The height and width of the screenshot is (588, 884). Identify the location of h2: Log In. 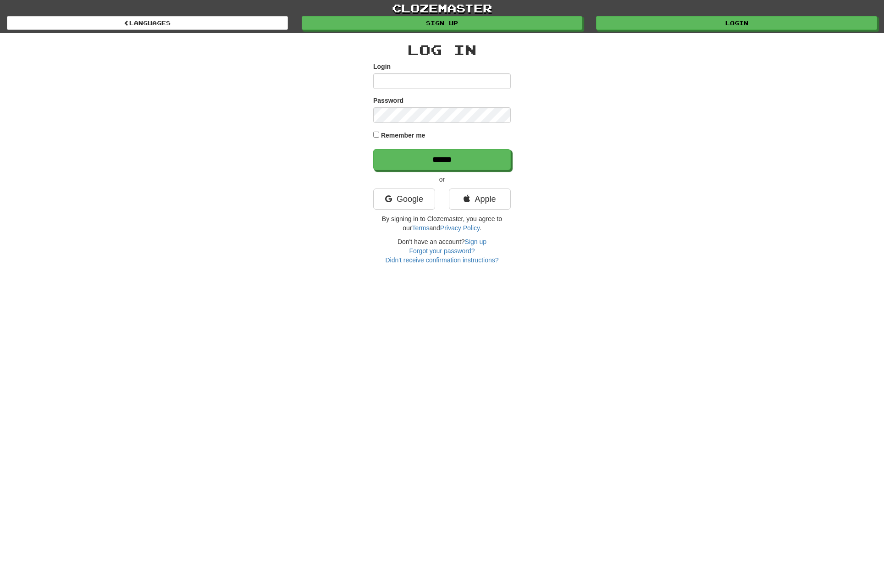
(442, 50).